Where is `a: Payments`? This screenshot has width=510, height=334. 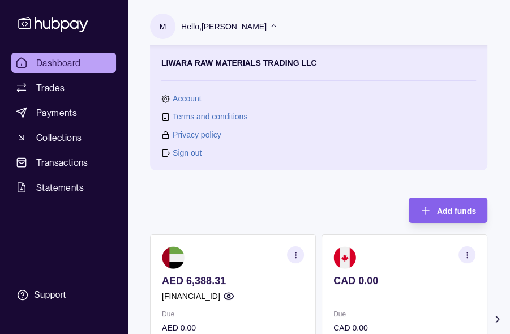 a: Payments is located at coordinates (63, 113).